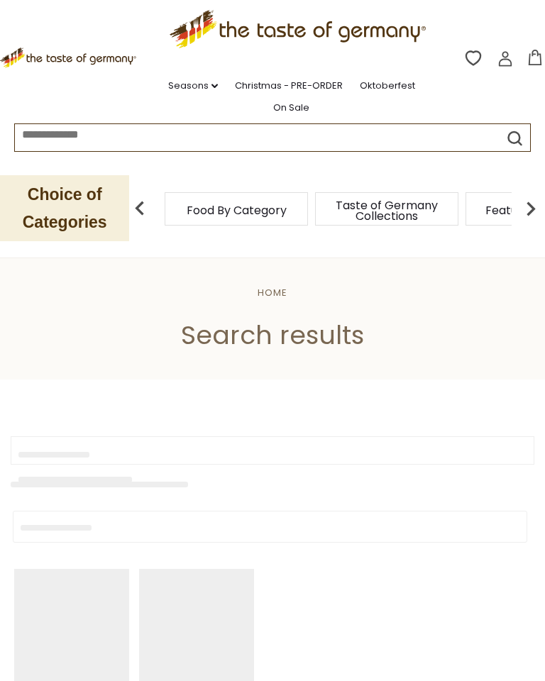  Describe the element at coordinates (236, 210) in the screenshot. I see `a: Food By Category` at that location.